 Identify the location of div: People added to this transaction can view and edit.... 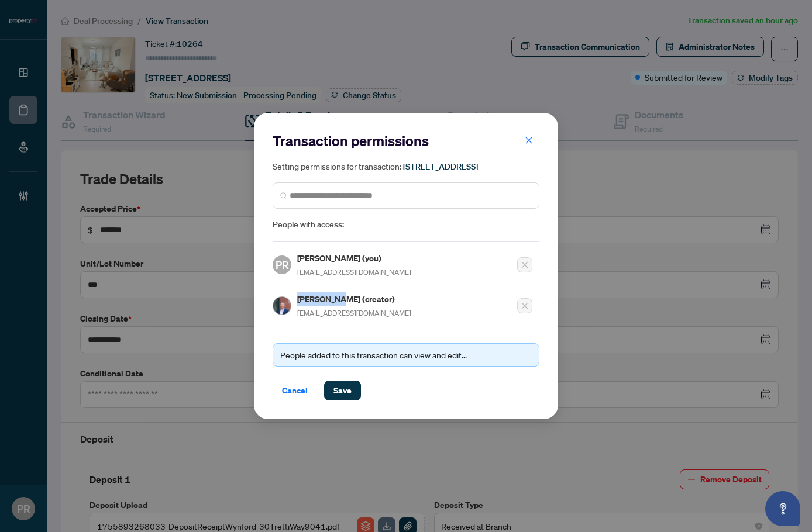
(406, 355).